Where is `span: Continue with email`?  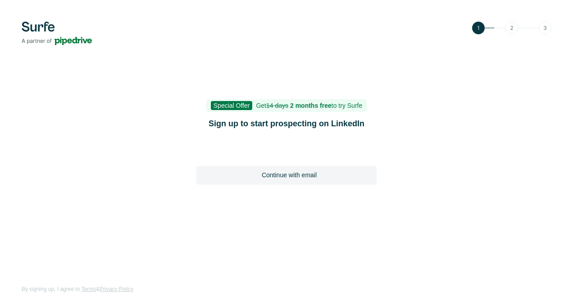
span: Continue with email is located at coordinates (289, 175).